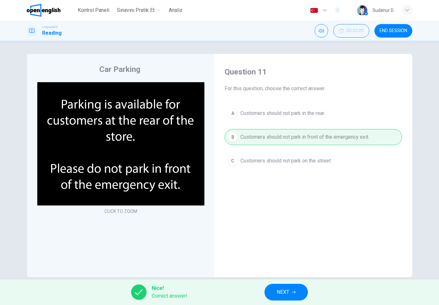  What do you see at coordinates (175, 10) in the screenshot?
I see `span: Analiz` at bounding box center [175, 10].